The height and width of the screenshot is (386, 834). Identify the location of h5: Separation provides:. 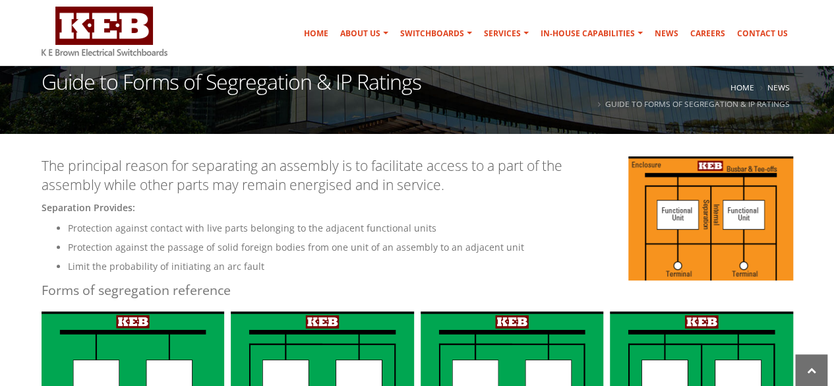
(417, 208).